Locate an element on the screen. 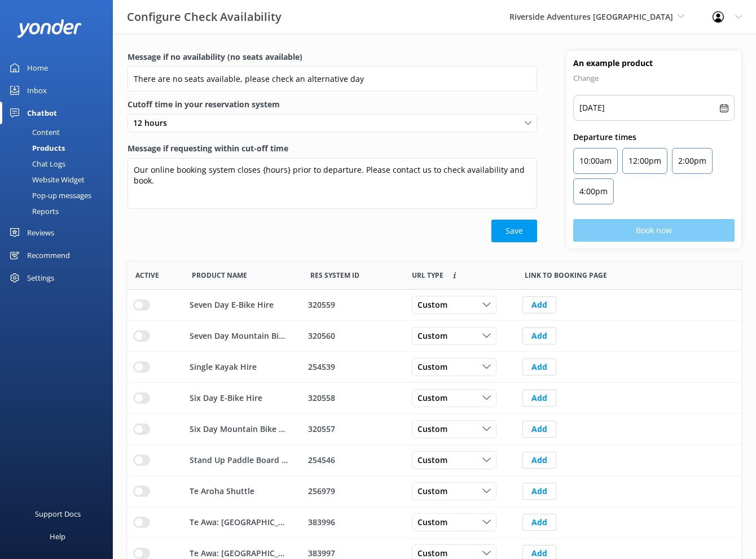 This screenshot has width=756, height=559. div: Help is located at coordinates (57, 536).